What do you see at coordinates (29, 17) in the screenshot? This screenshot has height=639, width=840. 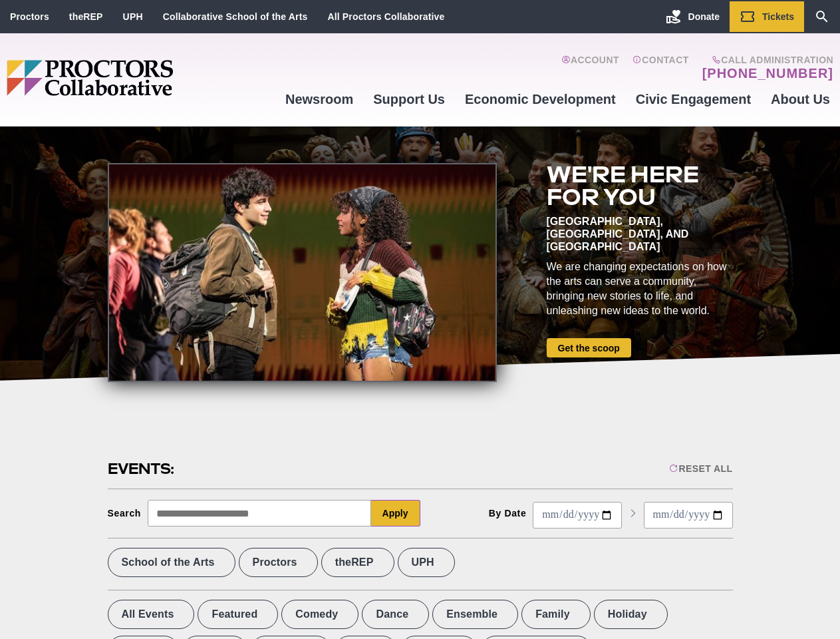 I see `a: Proctors` at bounding box center [29, 17].